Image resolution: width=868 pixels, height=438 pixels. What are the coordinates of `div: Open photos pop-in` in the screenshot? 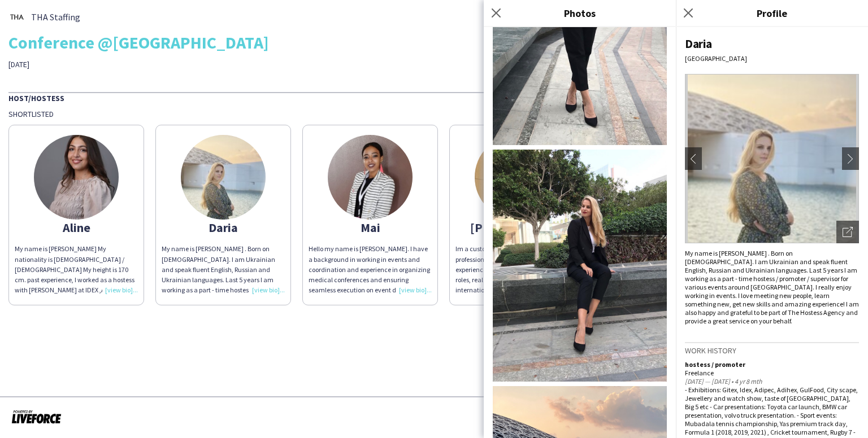 It's located at (847, 232).